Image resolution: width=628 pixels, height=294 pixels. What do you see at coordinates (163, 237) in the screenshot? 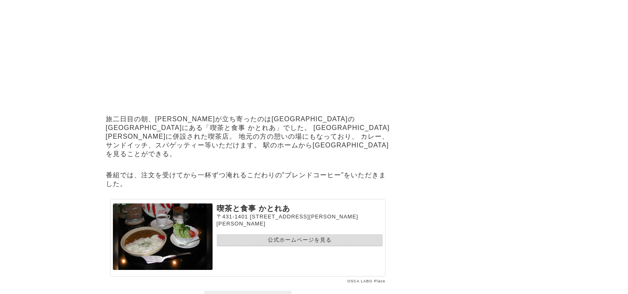
I see `img: 喫茶と食事 かとれあ` at bounding box center [163, 237].